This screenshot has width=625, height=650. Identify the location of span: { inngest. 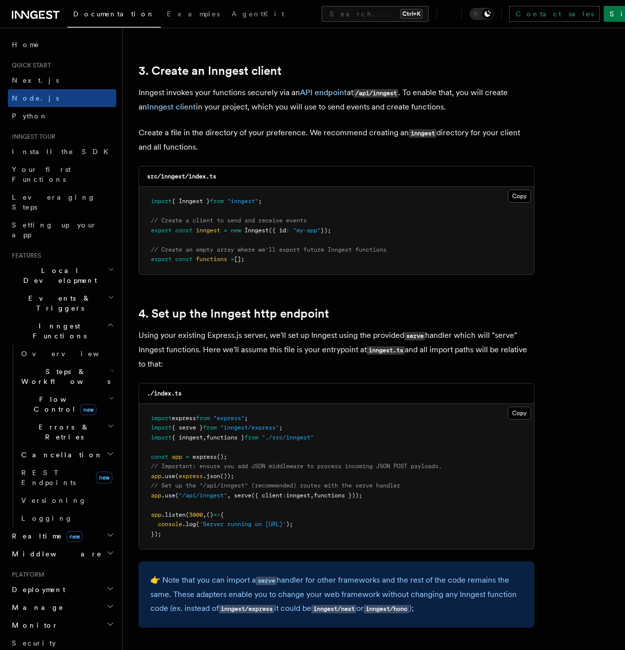
(187, 437).